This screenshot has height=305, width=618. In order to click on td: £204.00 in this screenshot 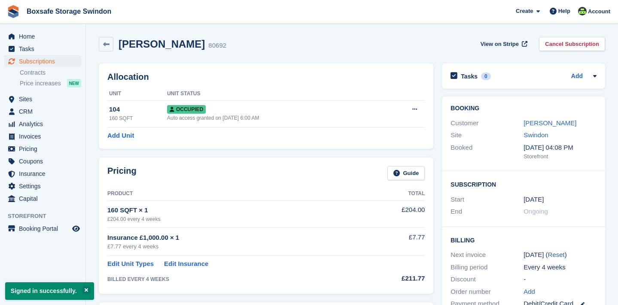, I will do `click(395, 214)`.